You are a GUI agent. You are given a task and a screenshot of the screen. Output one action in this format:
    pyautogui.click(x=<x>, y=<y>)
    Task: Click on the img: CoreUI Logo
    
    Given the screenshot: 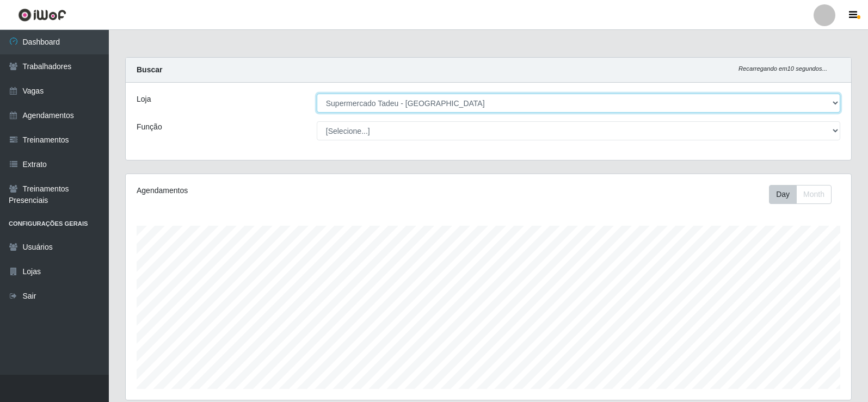 What is the action you would take?
    pyautogui.click(x=42, y=15)
    